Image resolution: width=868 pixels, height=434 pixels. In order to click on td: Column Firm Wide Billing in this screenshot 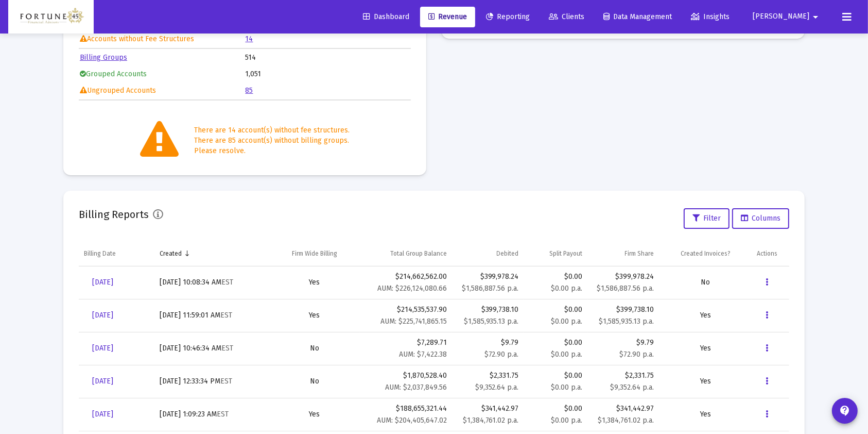, I will do `click(314, 254)`.